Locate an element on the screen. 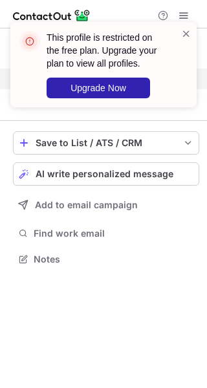  div: Save to List / ATS / CRM is located at coordinates (106, 143).